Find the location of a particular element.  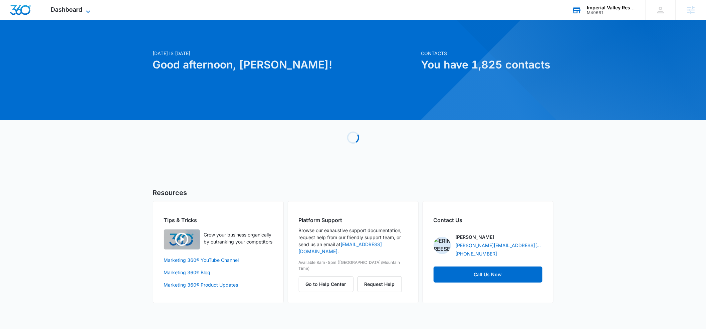

span: Dashboard is located at coordinates (67, 9).